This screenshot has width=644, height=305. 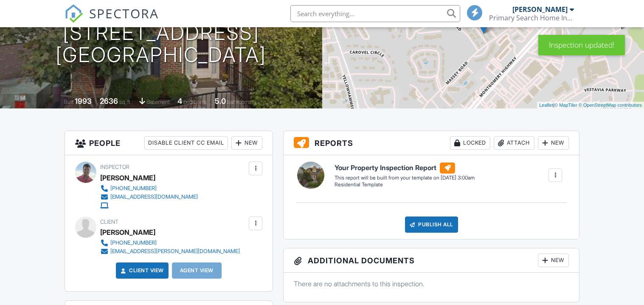 I want to click on span: bedrooms, so click(x=195, y=102).